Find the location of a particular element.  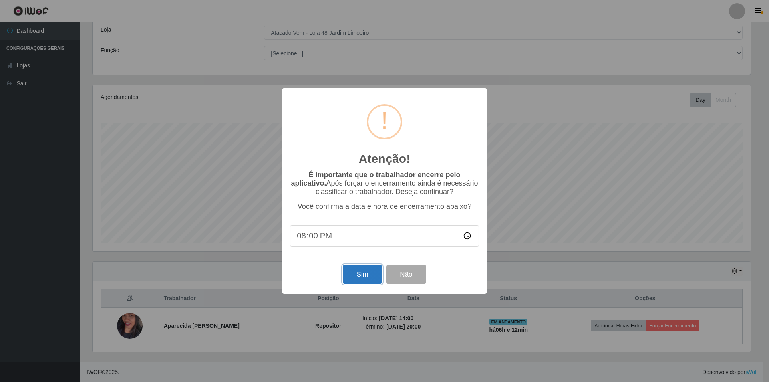

p: Você confirma a data e hora de encerramento abaixo? is located at coordinates (384, 206).